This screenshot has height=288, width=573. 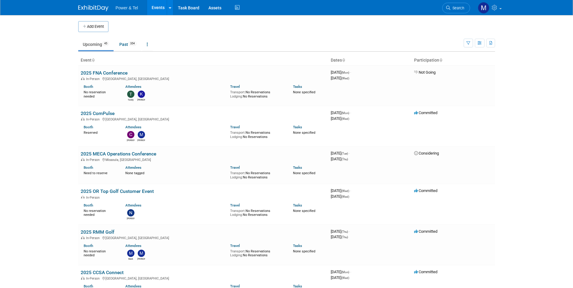 What do you see at coordinates (453, 60) in the screenshot?
I see `th: Participation` at bounding box center [453, 60].